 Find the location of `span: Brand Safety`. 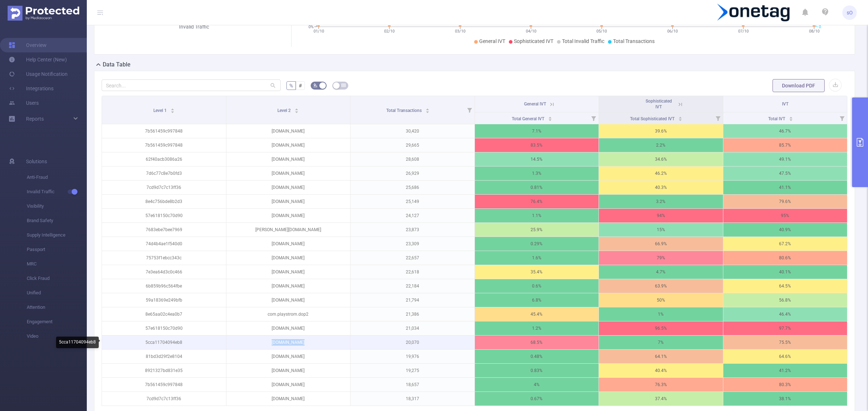

span: Brand Safety is located at coordinates (57, 221).